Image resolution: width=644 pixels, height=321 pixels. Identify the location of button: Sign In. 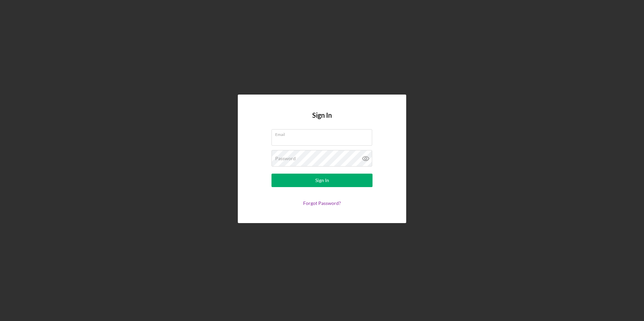
(322, 180).